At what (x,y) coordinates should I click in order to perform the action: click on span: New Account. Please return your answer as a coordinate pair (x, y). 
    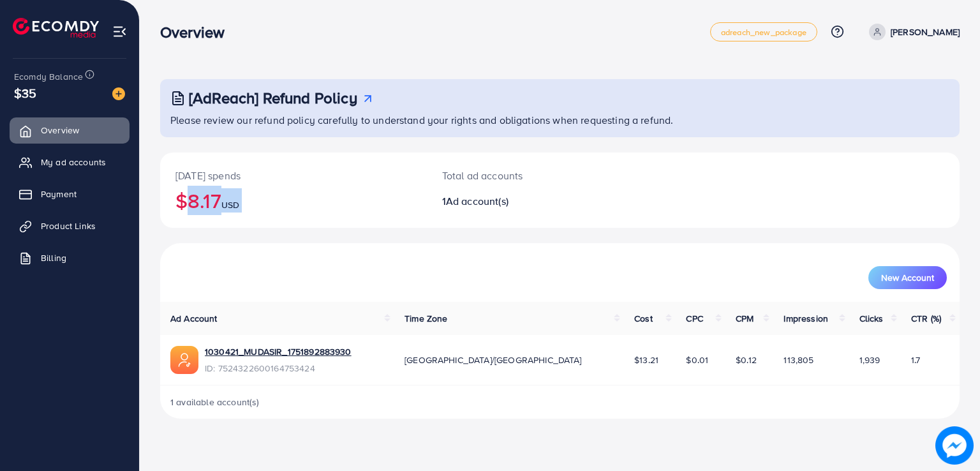
    Looking at the image, I should click on (907, 278).